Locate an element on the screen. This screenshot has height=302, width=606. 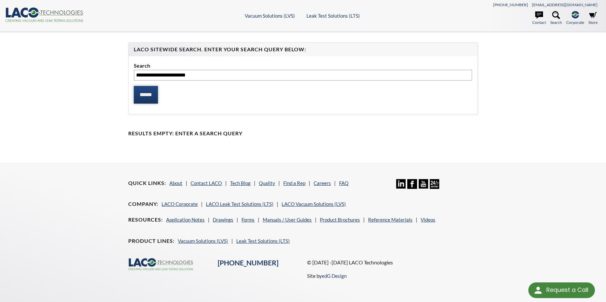
a: Contact is located at coordinates (539, 18).